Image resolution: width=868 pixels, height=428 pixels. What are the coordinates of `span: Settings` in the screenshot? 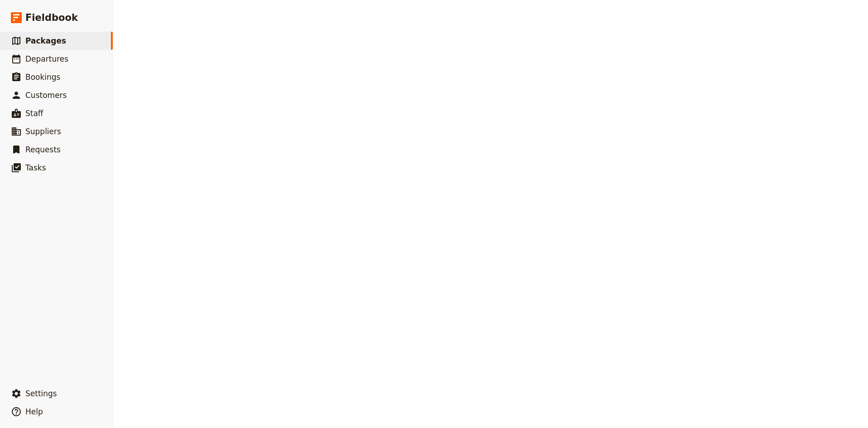 It's located at (41, 394).